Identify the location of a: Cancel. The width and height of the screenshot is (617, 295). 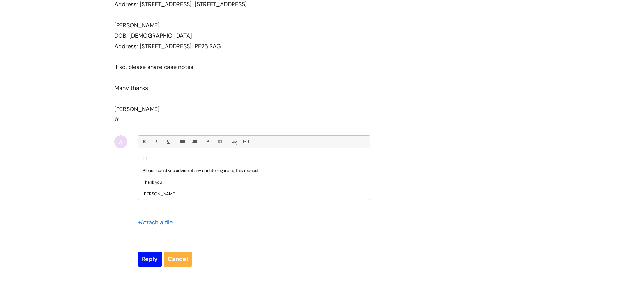
(178, 259).